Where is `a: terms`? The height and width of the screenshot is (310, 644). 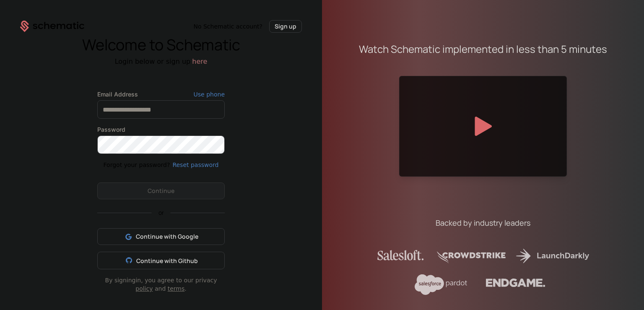 a: terms is located at coordinates (176, 289).